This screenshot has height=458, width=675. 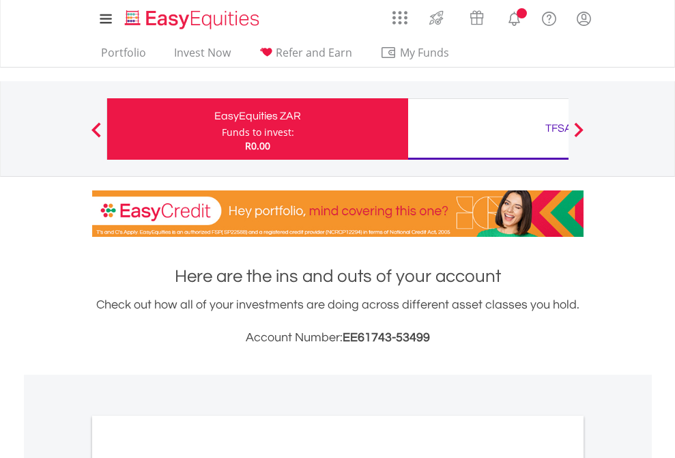 I want to click on h3: Account Number:, so click(x=338, y=338).